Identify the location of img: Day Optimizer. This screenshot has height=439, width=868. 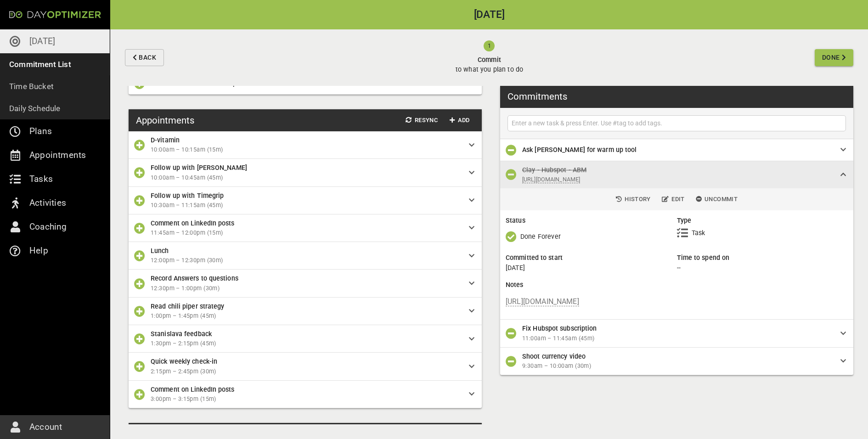
(55, 15).